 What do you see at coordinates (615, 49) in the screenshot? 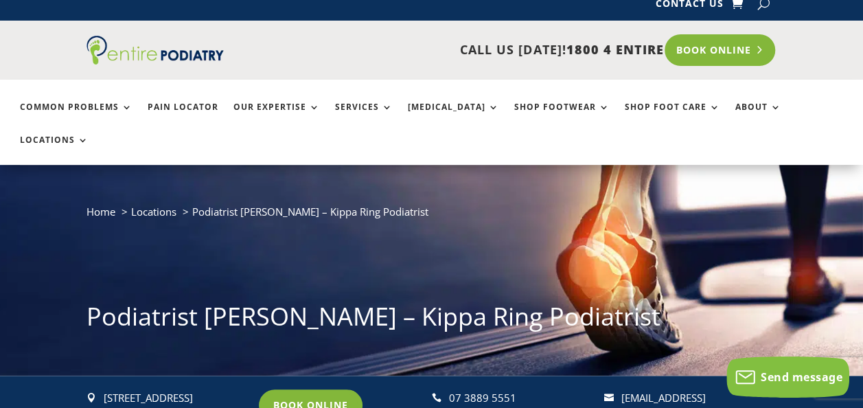
I see `span: 1800 4 ENTIRE` at bounding box center [615, 49].